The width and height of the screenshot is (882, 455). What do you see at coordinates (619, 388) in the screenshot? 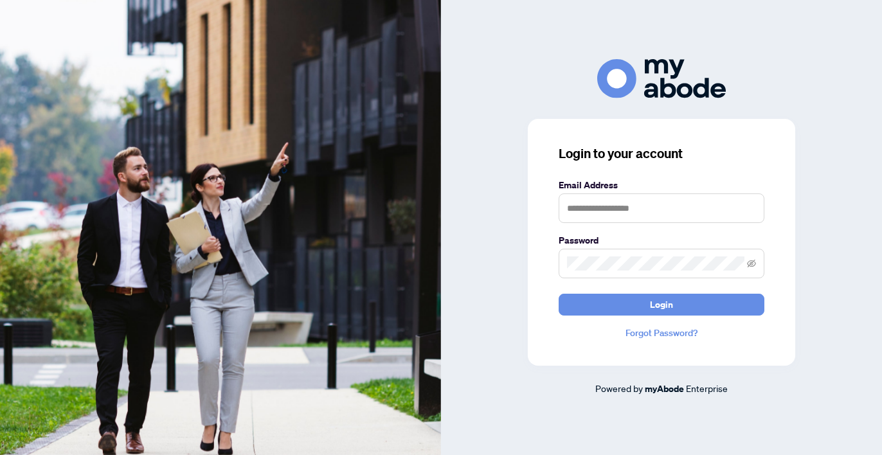
I see `span: Powered by` at bounding box center [619, 388].